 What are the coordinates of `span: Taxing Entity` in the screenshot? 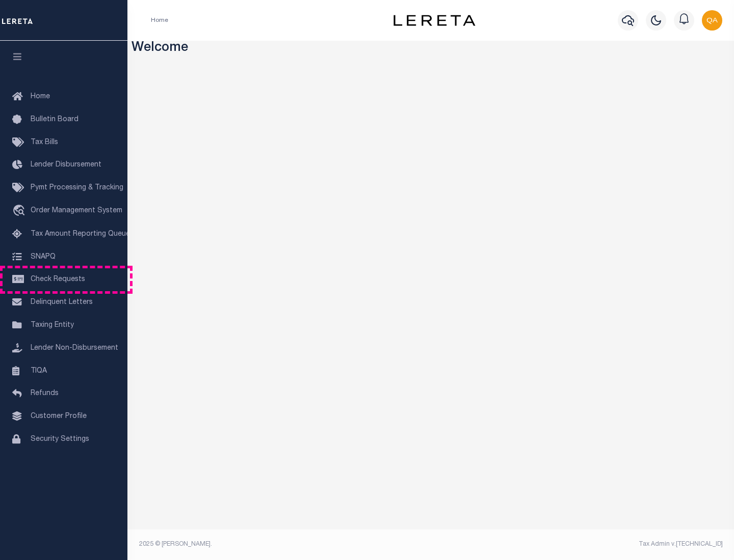 It's located at (52, 325).